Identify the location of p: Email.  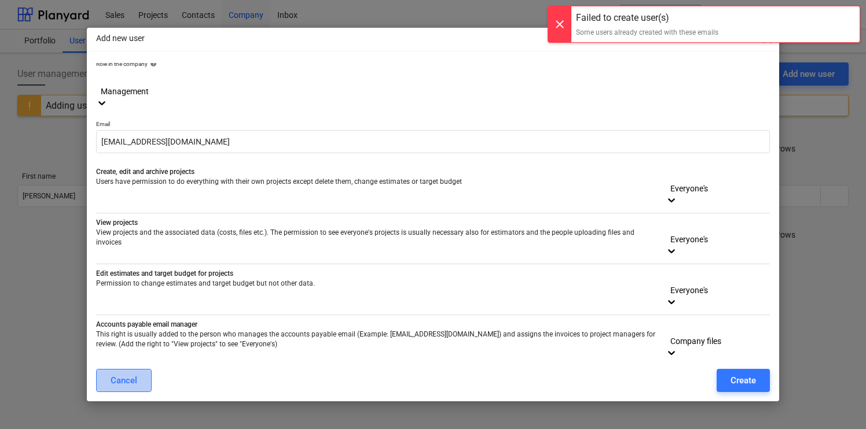
(433, 125).